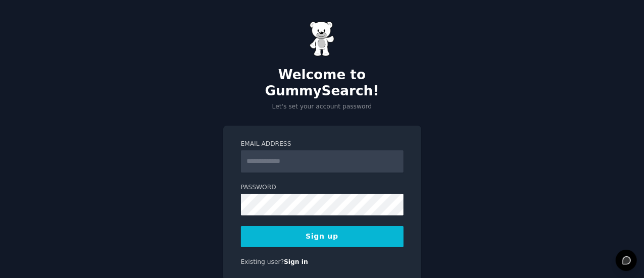 Image resolution: width=644 pixels, height=278 pixels. I want to click on p: Let's set your account password, so click(322, 107).